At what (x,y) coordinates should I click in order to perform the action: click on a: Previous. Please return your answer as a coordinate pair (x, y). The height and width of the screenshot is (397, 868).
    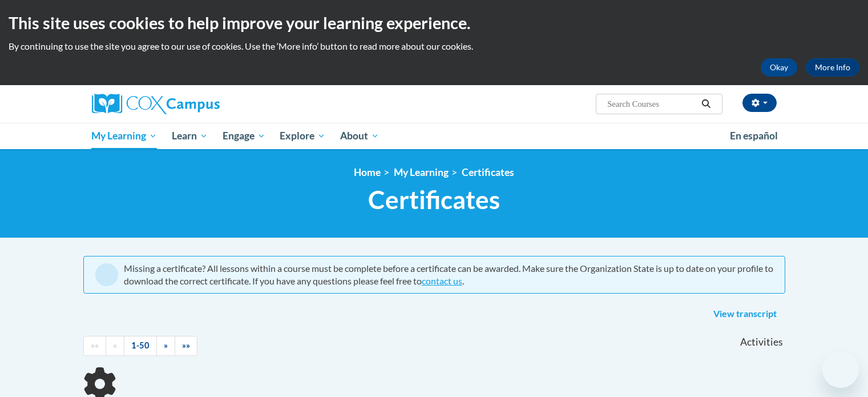
    Looking at the image, I should click on (114, 345).